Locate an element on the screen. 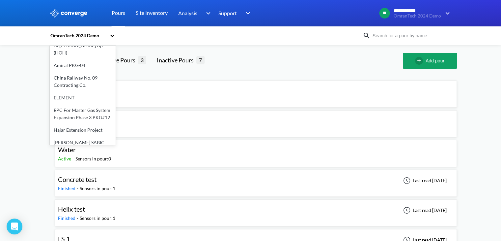  div: China Railway No. 09 Contracting Co. is located at coordinates (83, 81).